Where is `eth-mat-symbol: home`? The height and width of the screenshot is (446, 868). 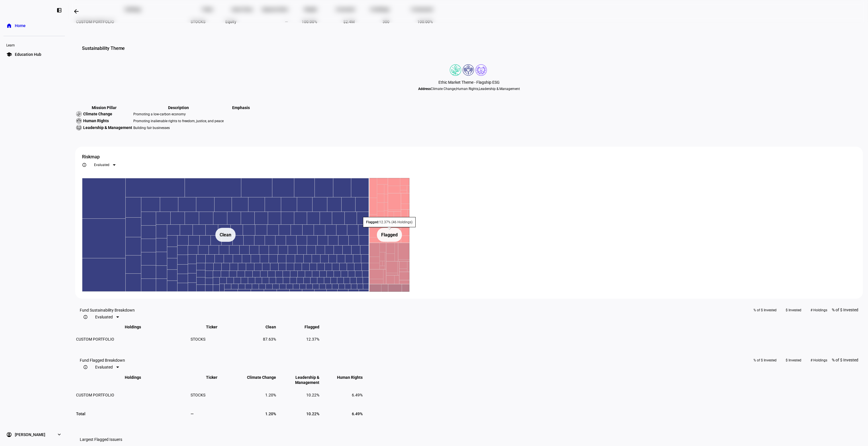
eth-mat-symbol: home is located at coordinates (9, 26).